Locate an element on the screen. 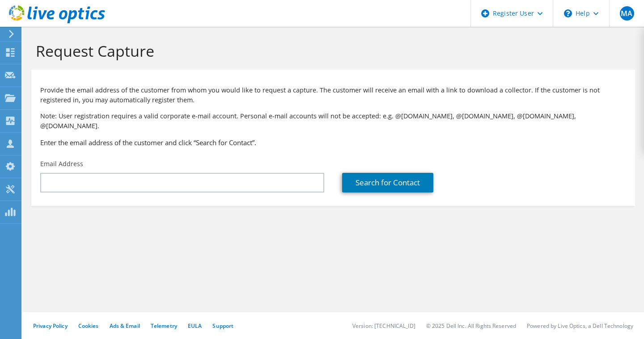 The height and width of the screenshot is (339, 644). li: Powered by Live Optics, a Dell Technology is located at coordinates (580, 326).